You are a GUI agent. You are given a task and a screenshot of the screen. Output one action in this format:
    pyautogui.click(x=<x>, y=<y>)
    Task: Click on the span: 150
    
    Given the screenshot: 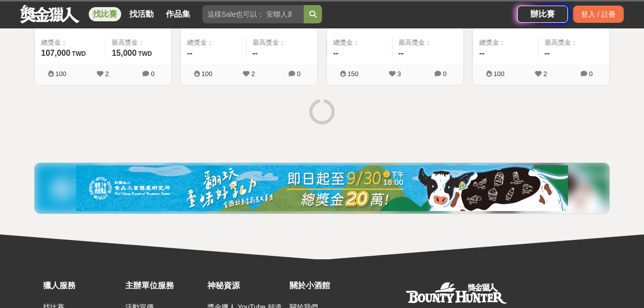 What is the action you would take?
    pyautogui.click(x=353, y=73)
    